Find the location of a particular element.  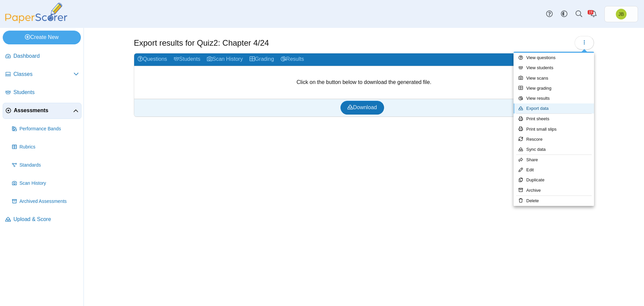

a: Archived Assessments is located at coordinates (45, 201).